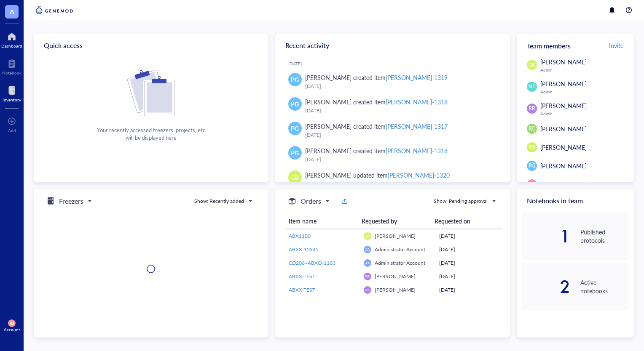 Image resolution: width=644 pixels, height=351 pixels. Describe the element at coordinates (312, 263) in the screenshot. I see `span: CD206+ABXO-1103` at that location.